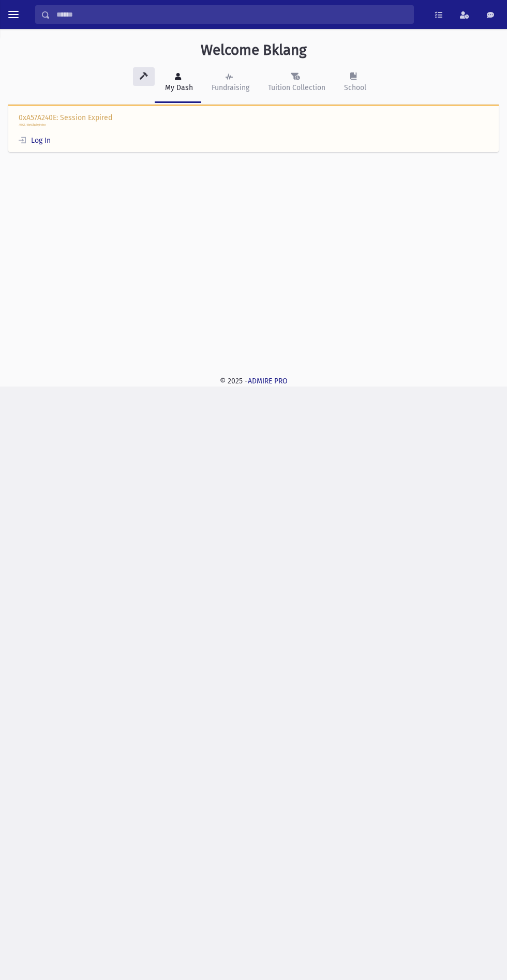 The image size is (507, 980). Describe the element at coordinates (13, 15) in the screenshot. I see `button: toggle menu` at that location.